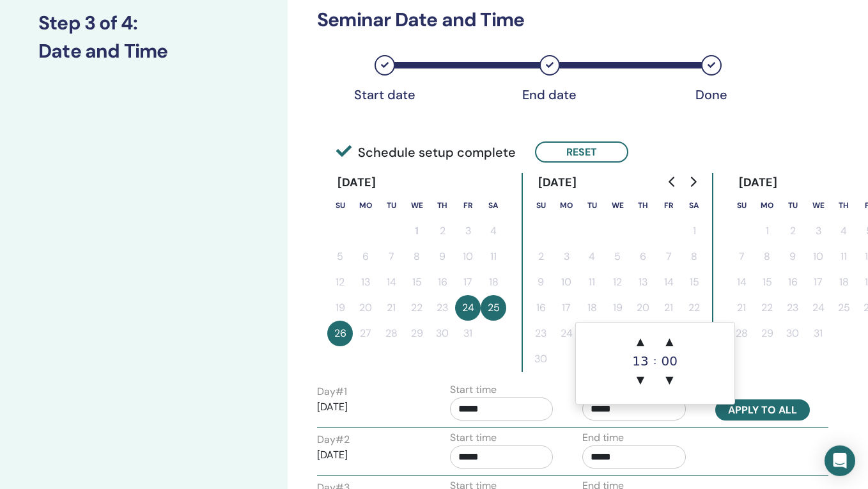 This screenshot has height=489, width=868. What do you see at coordinates (426, 152) in the screenshot?
I see `span: Schedule setup complete` at bounding box center [426, 152].